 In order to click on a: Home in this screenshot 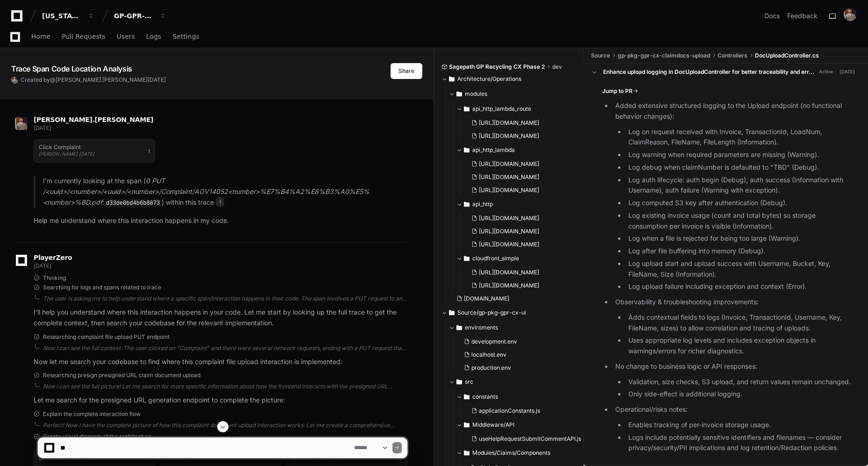, I will do `click(41, 37)`.